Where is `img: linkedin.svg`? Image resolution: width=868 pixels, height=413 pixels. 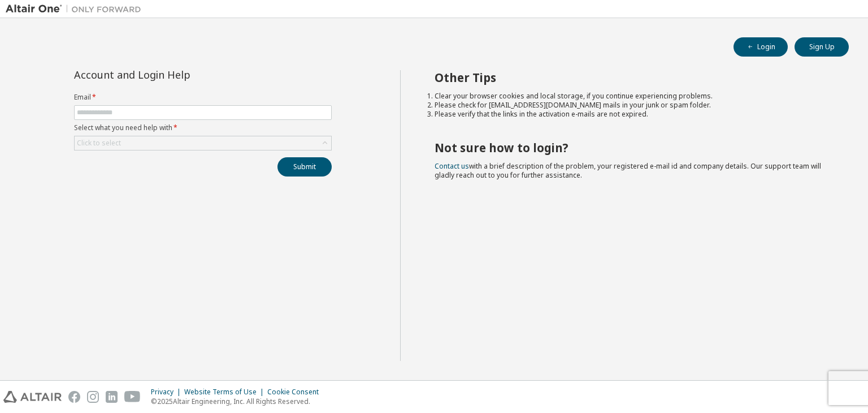
img: linkedin.svg is located at coordinates (111, 396).